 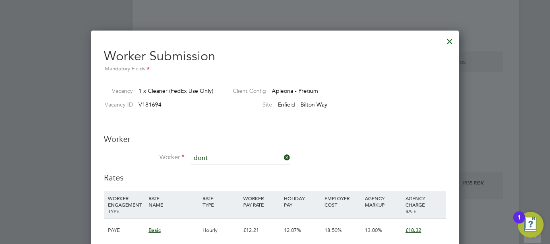 I want to click on div: AGENCY MARKUP, so click(x=383, y=202).